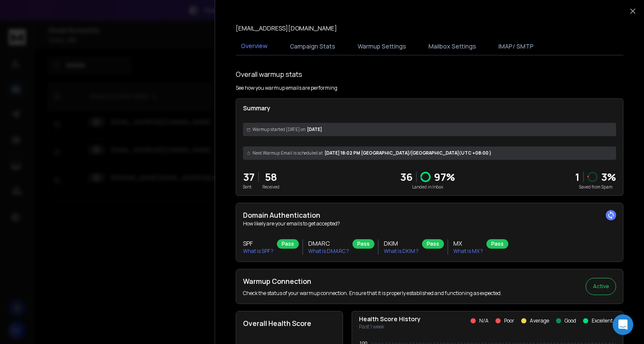  I want to click on p: 37, so click(248, 177).